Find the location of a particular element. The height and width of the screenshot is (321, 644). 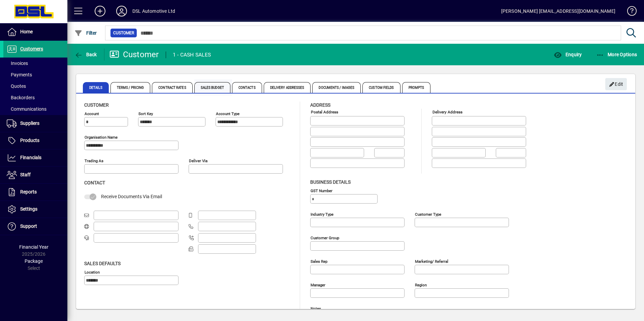

a: Knowledge Base is located at coordinates (629, 12).